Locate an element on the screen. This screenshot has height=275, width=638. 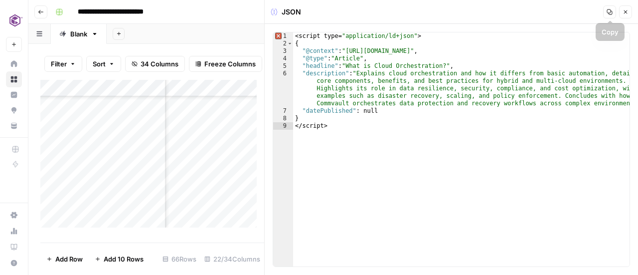
button: Filter is located at coordinates (63, 64).